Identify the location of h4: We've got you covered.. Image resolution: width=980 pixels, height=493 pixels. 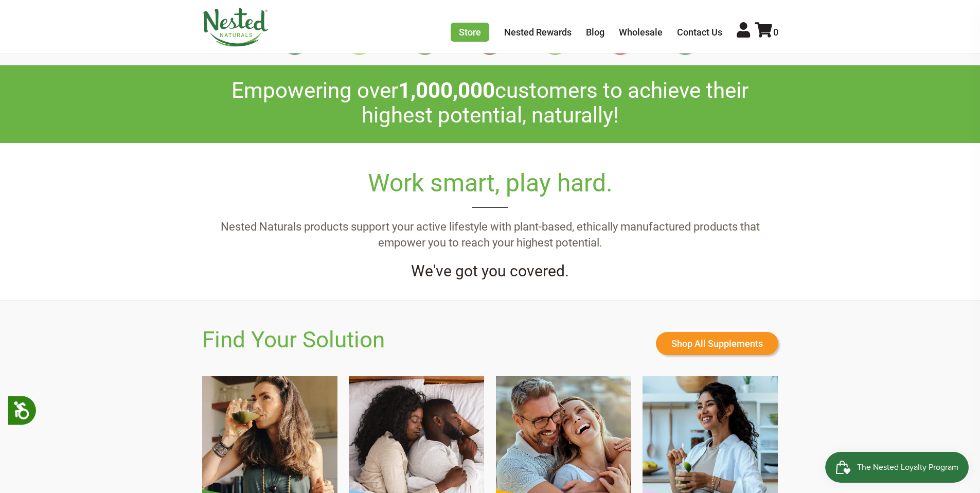
(490, 272).